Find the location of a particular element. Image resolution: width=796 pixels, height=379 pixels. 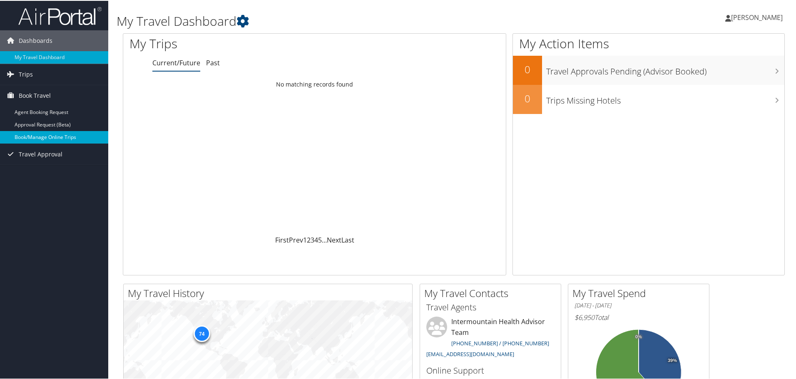

a: Next is located at coordinates (334, 239).